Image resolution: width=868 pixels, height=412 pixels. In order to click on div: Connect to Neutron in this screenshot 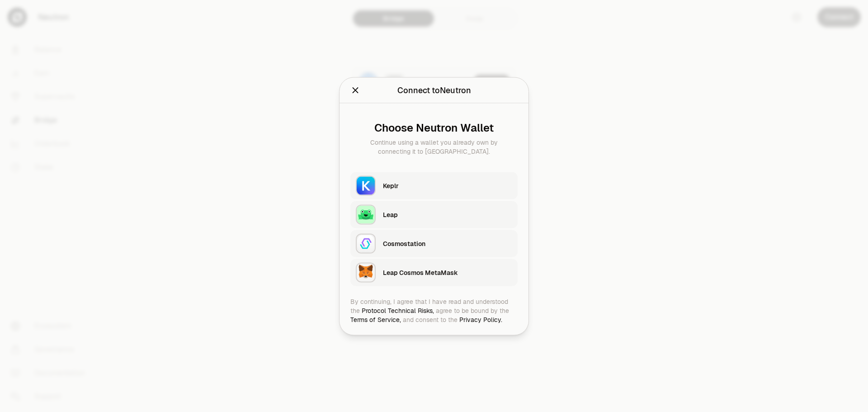, I will do `click(434, 90)`.